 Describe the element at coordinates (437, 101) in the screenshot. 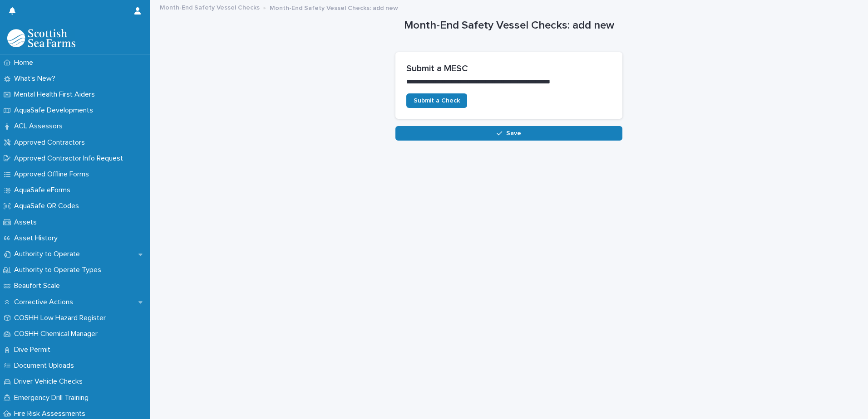

I see `span: Submit a Check` at that location.